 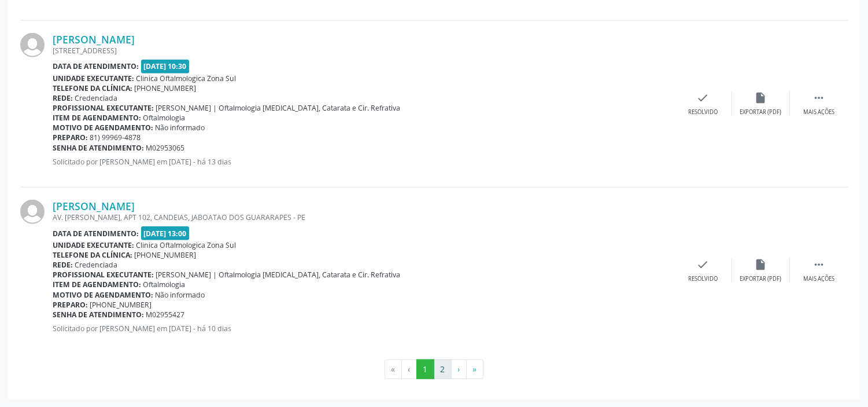 I want to click on ul: Pagination, so click(x=434, y=369).